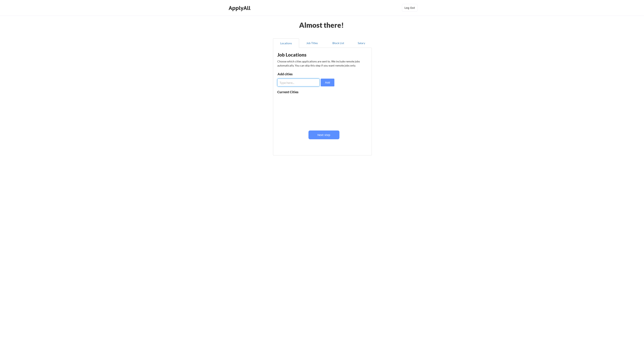 Image resolution: width=644 pixels, height=339 pixels. Describe the element at coordinates (324, 135) in the screenshot. I see `button: Next step` at that location.